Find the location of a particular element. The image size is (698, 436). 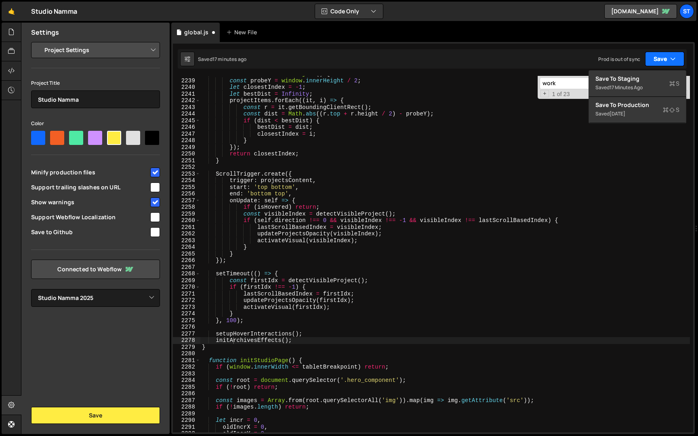

div: 2288 is located at coordinates (187, 407).